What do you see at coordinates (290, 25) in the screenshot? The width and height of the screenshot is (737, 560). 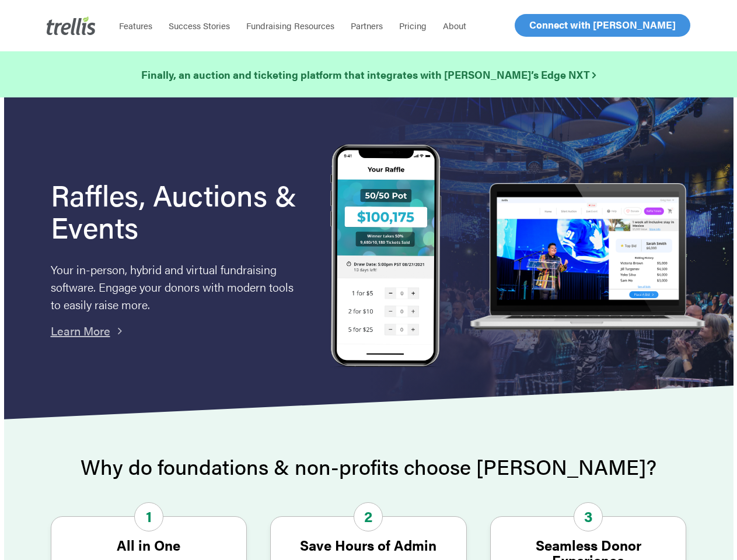 I see `span: Fundraising Resources` at bounding box center [290, 25].